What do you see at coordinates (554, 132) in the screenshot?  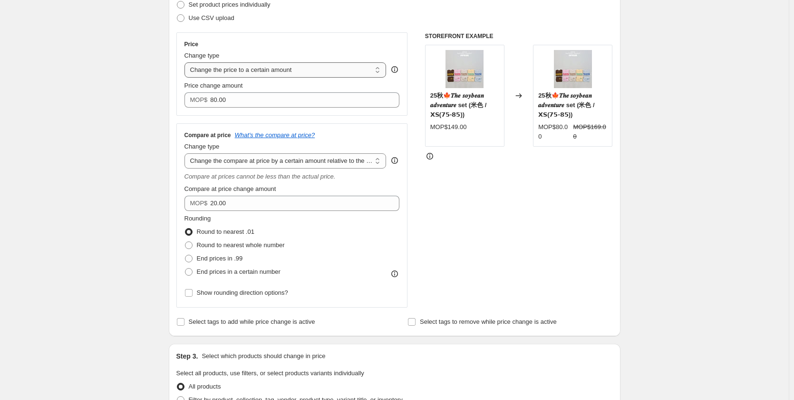 I see `div: MOP$80.00` at bounding box center [554, 132].